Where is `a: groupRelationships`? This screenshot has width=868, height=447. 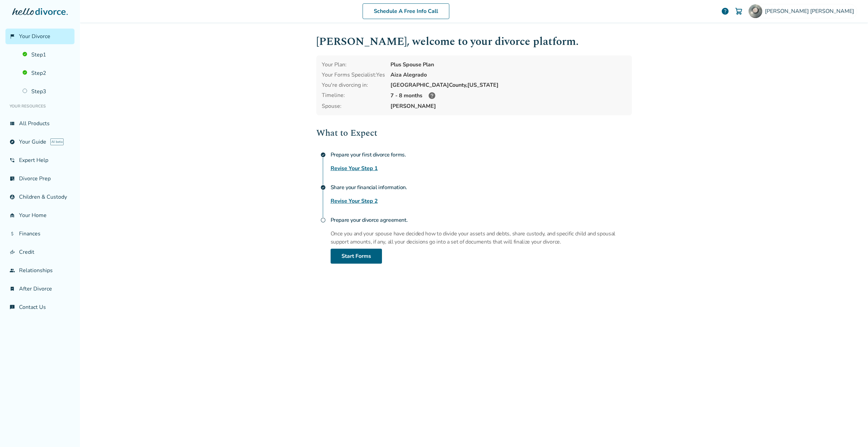 a: groupRelationships is located at coordinates (40, 271).